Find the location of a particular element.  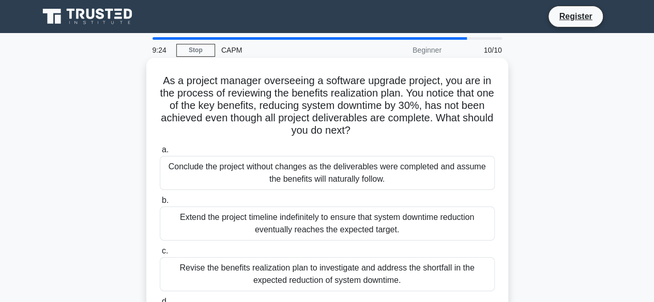

div: Extend the project timeline indefinitely to ensure that system downtime reduction eventually reac... is located at coordinates (327, 224).